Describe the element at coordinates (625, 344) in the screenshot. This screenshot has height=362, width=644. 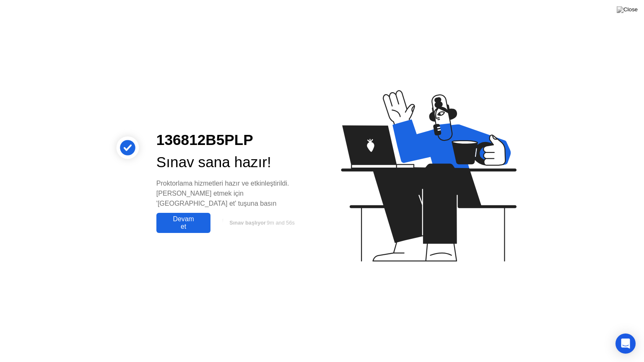
I see `div: Open Intercom Messenger` at that location.